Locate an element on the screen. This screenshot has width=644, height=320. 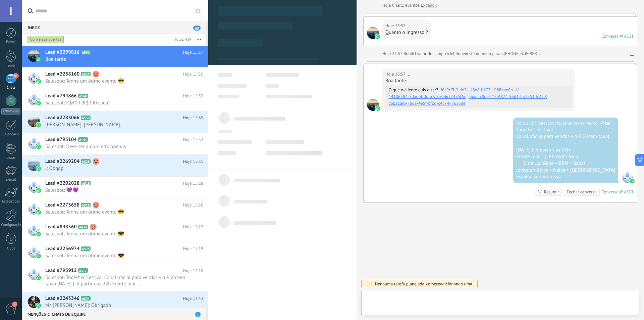
span: Lead #848560 is located at coordinates (61, 227).